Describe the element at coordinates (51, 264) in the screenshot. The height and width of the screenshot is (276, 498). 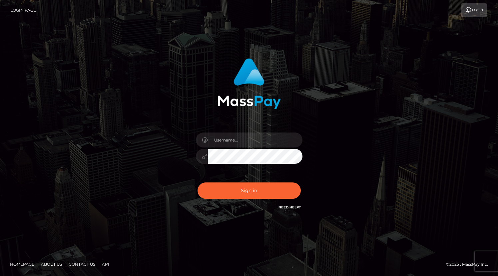
I see `a: About Us` at that location.